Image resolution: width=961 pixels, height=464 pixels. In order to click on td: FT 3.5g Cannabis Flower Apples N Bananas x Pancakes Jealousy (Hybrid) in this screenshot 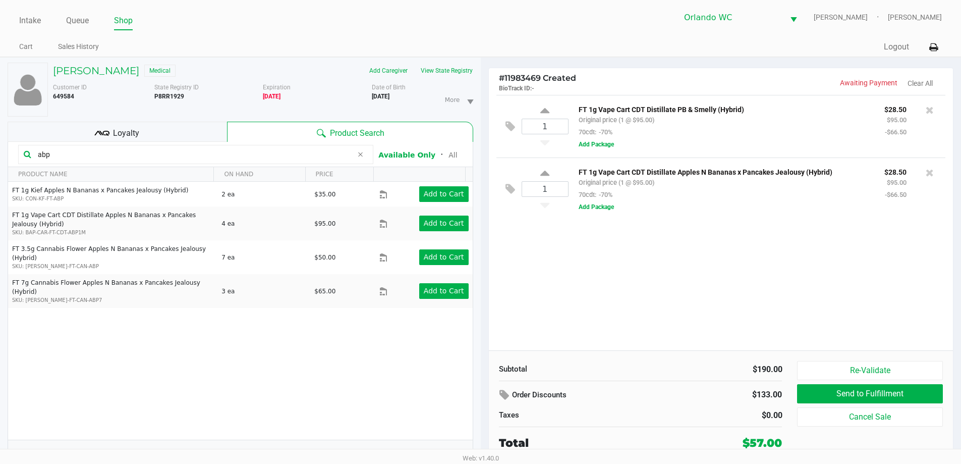, I will do `click(113, 257)`.